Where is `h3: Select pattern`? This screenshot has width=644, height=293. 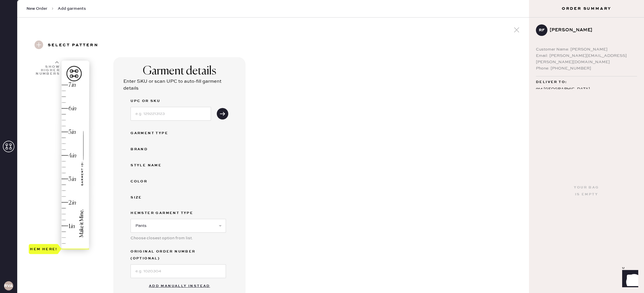
h3: Select pattern is located at coordinates (73, 46).